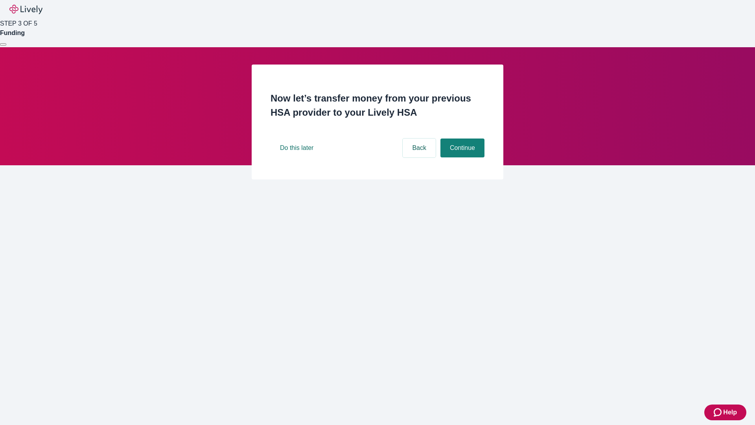 The width and height of the screenshot is (755, 425). Describe the element at coordinates (419, 148) in the screenshot. I see `button: Back` at that location.